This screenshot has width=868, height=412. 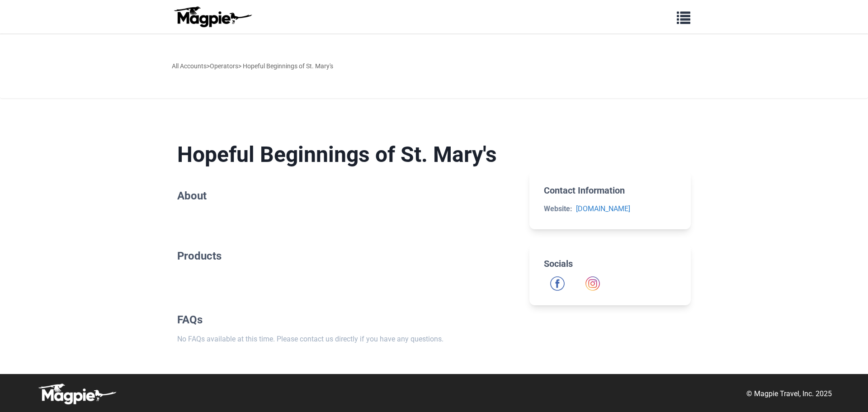 I want to click on p: © Magpie Travel, Inc. 2025, so click(x=789, y=394).